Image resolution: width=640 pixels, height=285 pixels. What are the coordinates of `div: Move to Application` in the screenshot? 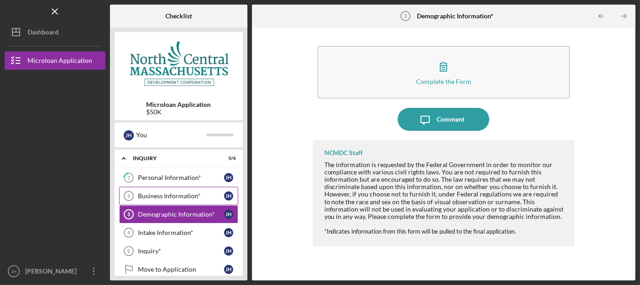 It's located at (181, 269).